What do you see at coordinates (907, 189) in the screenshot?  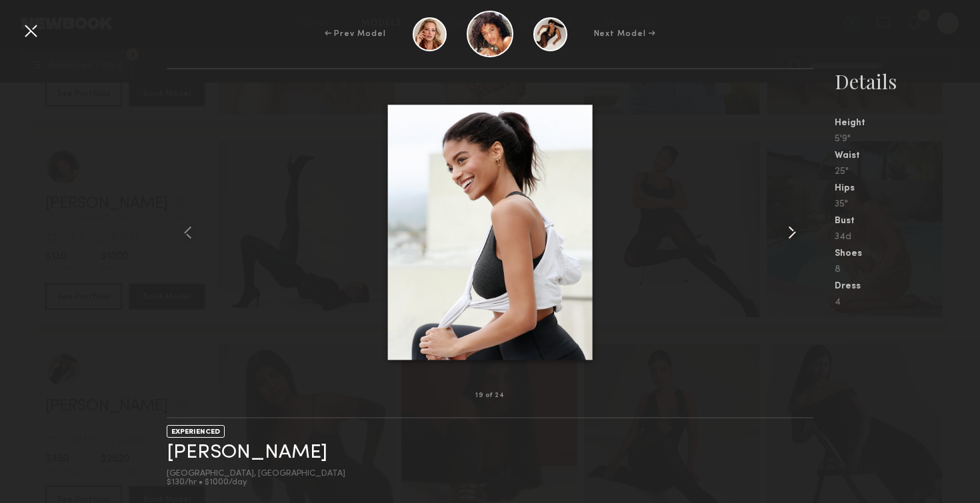 I see `div: Hips` at bounding box center [907, 189].